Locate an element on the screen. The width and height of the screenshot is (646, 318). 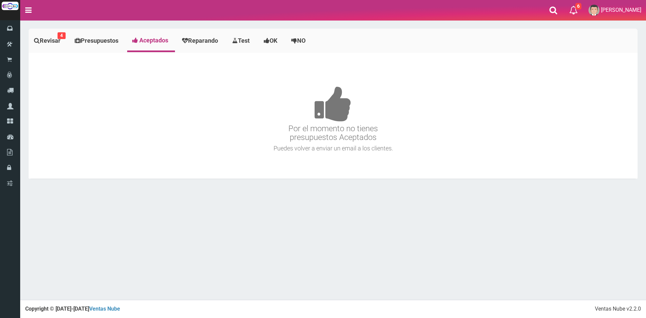
span: NO is located at coordinates (301, 40).